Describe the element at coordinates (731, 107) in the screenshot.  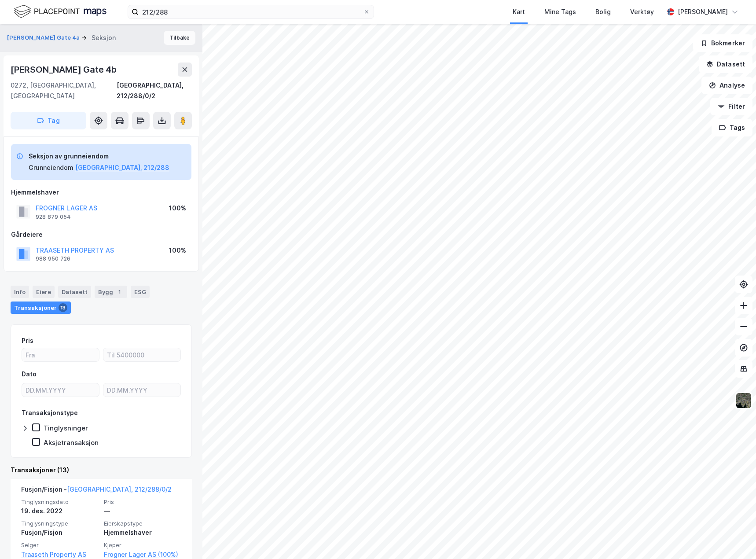
I see `button: Filter` at that location.